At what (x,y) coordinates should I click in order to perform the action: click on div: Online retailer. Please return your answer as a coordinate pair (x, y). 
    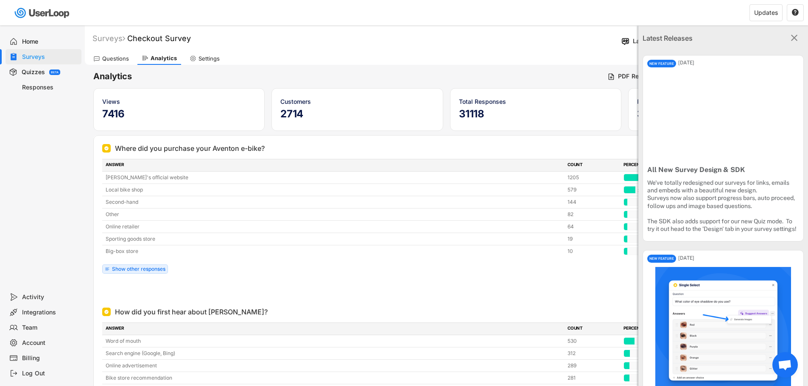
    Looking at the image, I should click on (334, 227).